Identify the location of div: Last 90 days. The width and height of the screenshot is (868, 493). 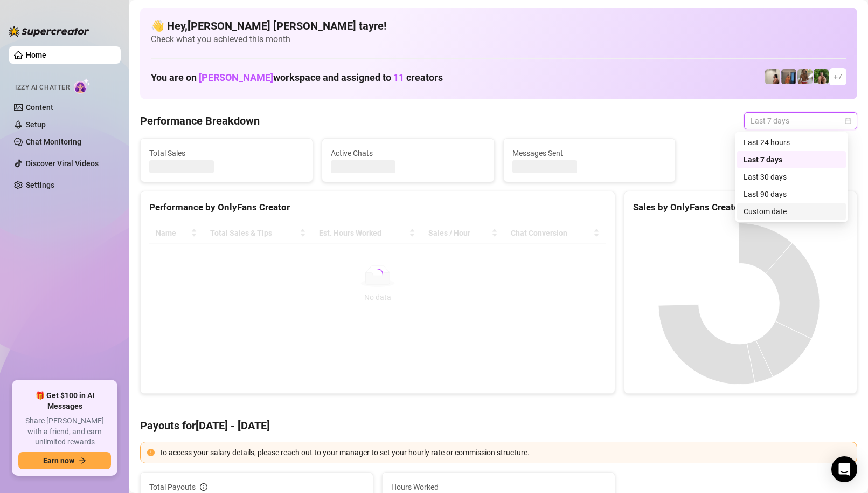
(792, 194).